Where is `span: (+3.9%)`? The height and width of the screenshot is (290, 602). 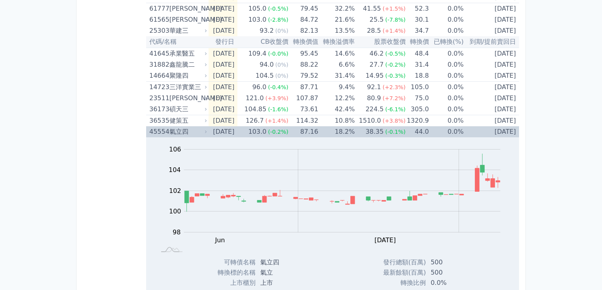 span: (+3.9%) is located at coordinates (277, 98).